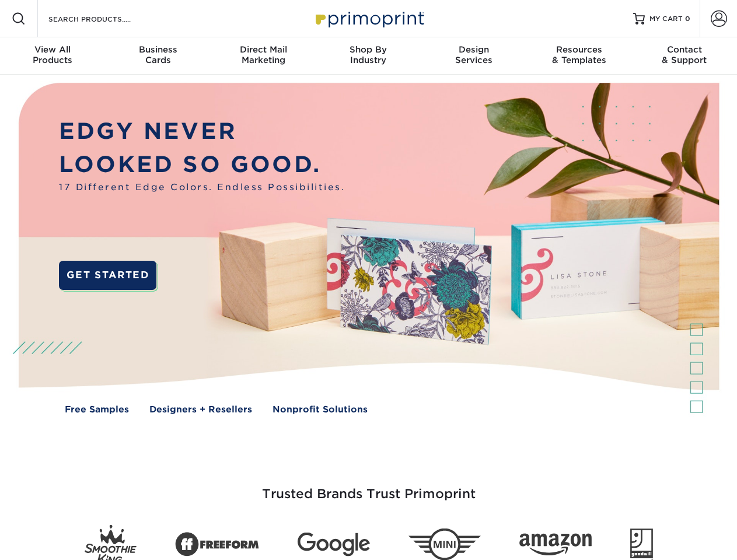 This screenshot has width=737, height=560. What do you see at coordinates (320, 410) in the screenshot?
I see `a: Nonprofit Solutions` at bounding box center [320, 410].